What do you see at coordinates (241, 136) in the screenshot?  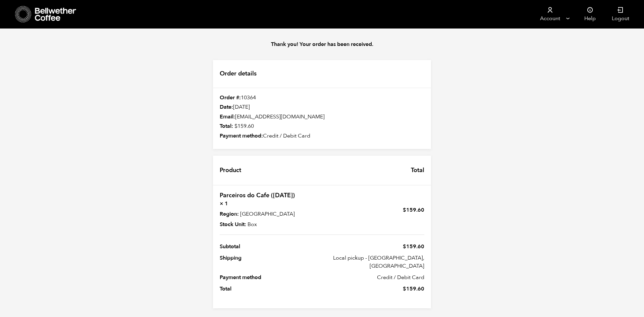 I see `strong: Payment method:` at bounding box center [241, 136].